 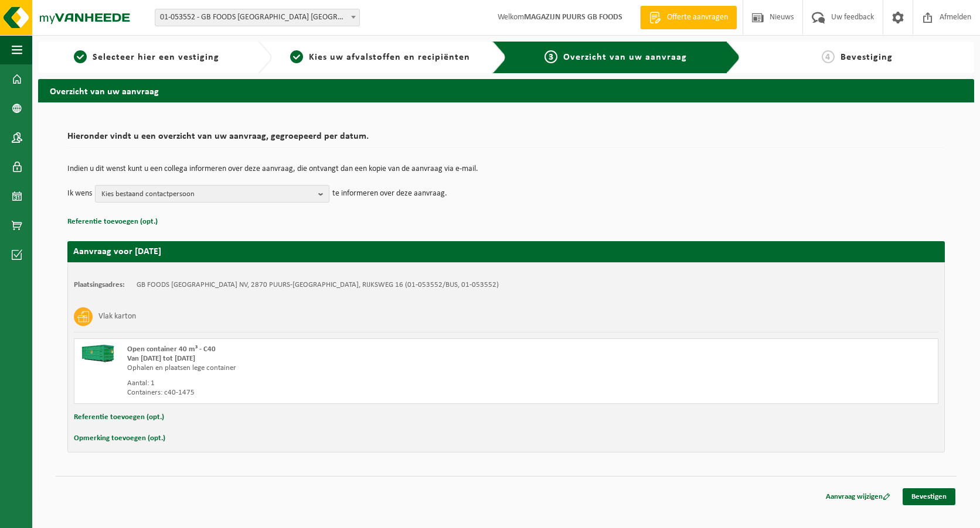 What do you see at coordinates (380, 57) in the screenshot?
I see `a: 2Kies uw afvalstoffen en recipiënten` at bounding box center [380, 57].